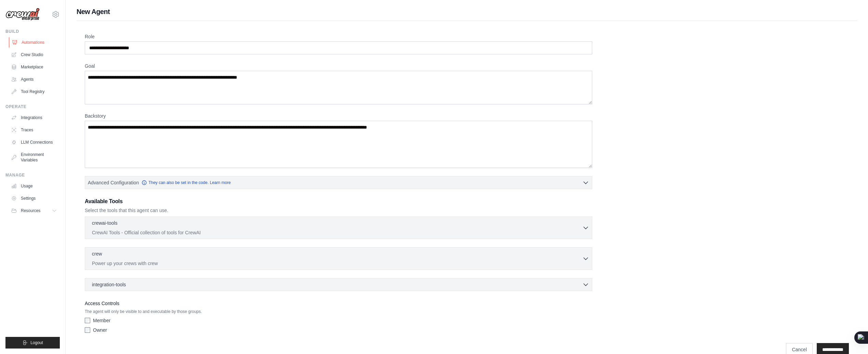  I want to click on label: Owner, so click(100, 330).